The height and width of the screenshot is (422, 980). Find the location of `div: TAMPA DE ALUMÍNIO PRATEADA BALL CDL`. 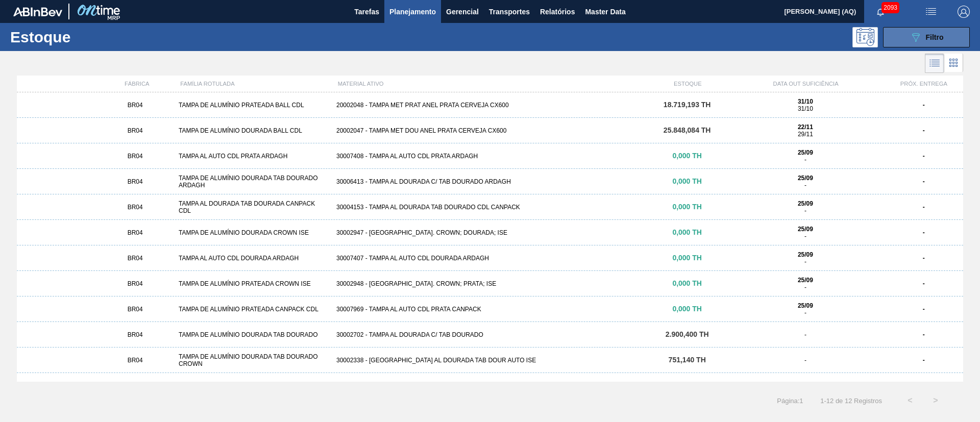

div: TAMPA DE ALUMÍNIO PRATEADA BALL CDL is located at coordinates (253, 105).